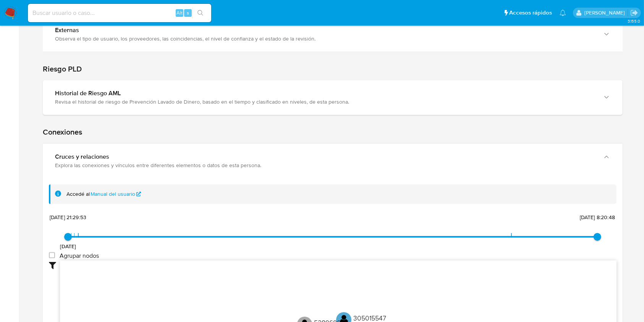 The image size is (644, 322). What do you see at coordinates (333, 132) in the screenshot?
I see `h1: Conexiones` at bounding box center [333, 132].